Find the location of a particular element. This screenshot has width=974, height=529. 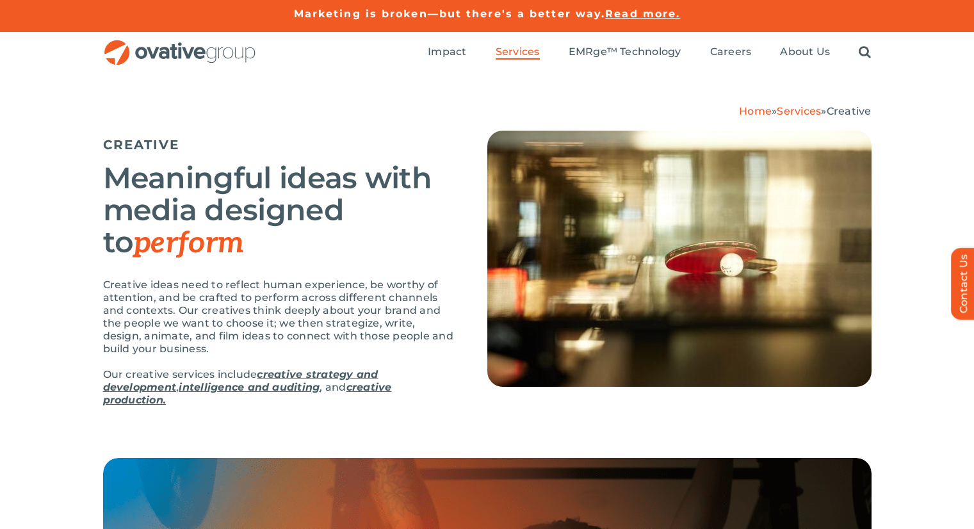

a: intelligence and auditing is located at coordinates (249, 387).